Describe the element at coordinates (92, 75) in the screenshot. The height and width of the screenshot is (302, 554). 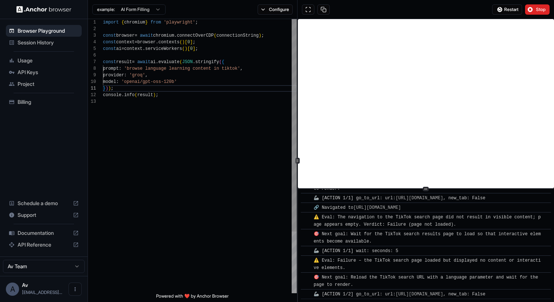
I see `div: 9` at that location.